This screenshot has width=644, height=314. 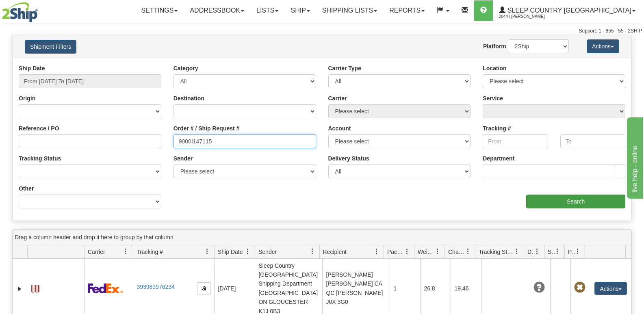 I want to click on div: live help - online, so click(x=41, y=10).